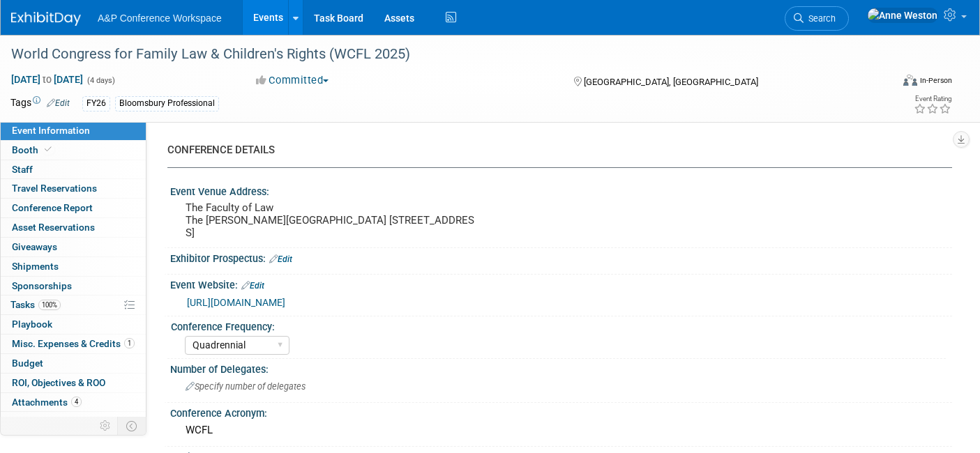  I want to click on a: Attachments4, so click(73, 403).